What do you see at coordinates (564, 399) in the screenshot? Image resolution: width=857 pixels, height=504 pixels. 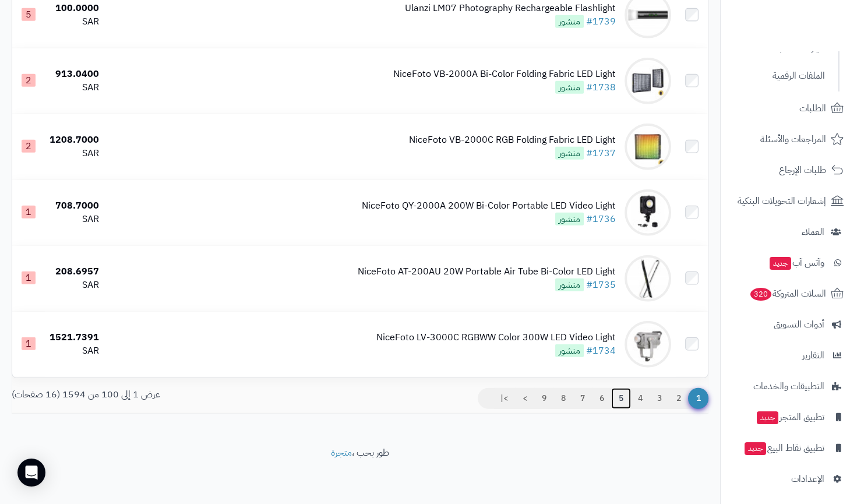 I see `a: 8` at bounding box center [564, 399].